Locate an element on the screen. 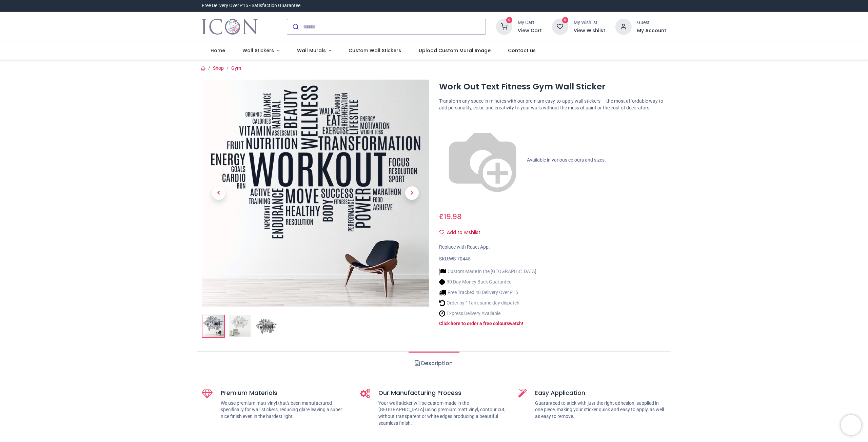 The height and width of the screenshot is (442, 868). span: Home is located at coordinates (218, 51).